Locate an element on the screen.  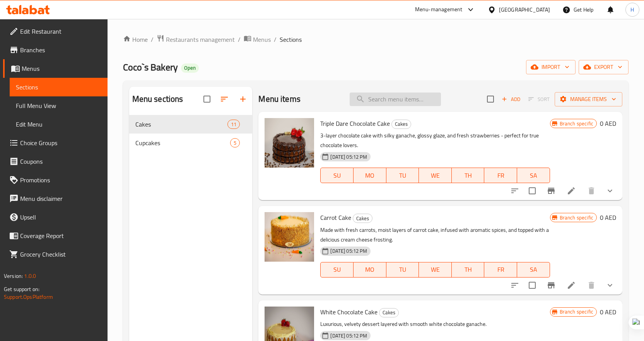
span: Coverage Report is located at coordinates (61, 236).